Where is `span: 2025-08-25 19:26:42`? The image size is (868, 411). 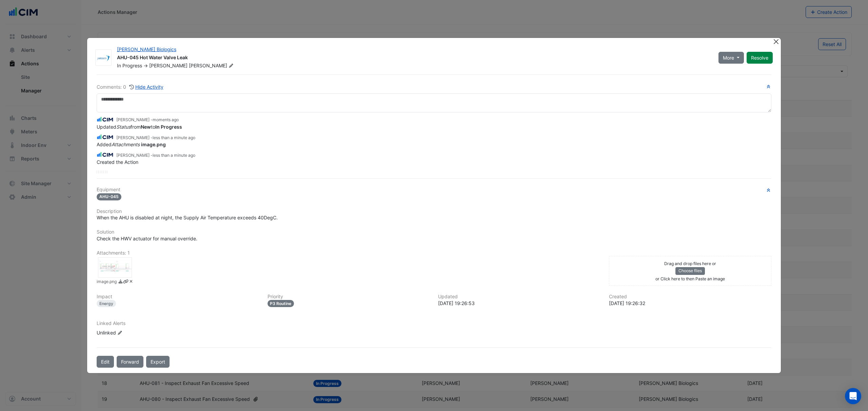 span: 2025-08-25 19:26:42 is located at coordinates (174, 137).